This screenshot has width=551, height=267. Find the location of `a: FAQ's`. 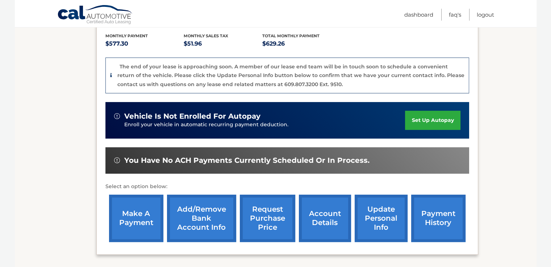

a: FAQ's is located at coordinates (455, 14).